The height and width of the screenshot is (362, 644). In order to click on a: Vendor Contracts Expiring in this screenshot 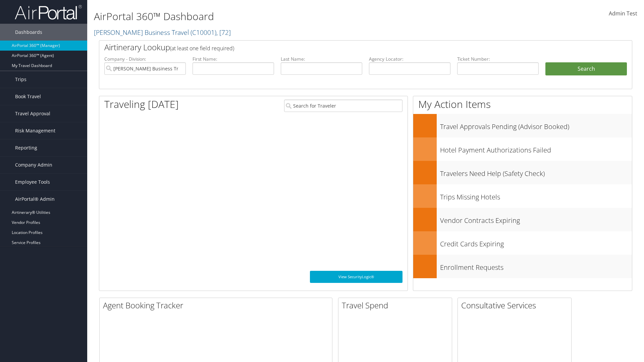, I will do `click(522, 219)`.